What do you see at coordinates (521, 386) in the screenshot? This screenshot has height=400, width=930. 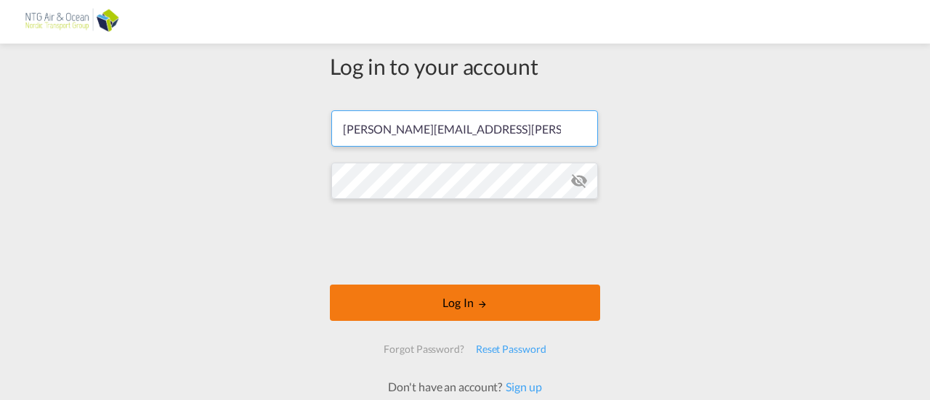 I see `a: Sign up` at bounding box center [521, 386].